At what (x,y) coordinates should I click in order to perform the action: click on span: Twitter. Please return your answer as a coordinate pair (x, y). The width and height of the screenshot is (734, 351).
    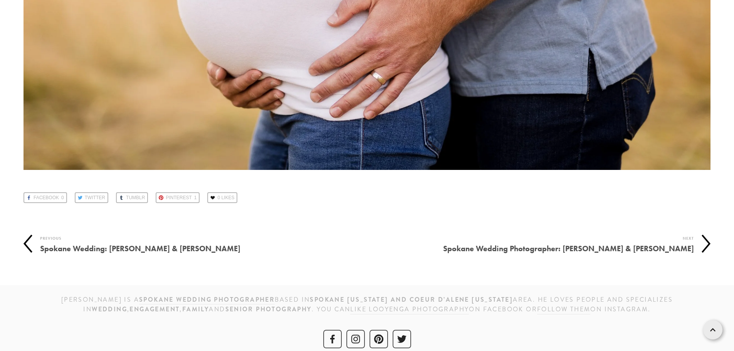
    Looking at the image, I should click on (95, 198).